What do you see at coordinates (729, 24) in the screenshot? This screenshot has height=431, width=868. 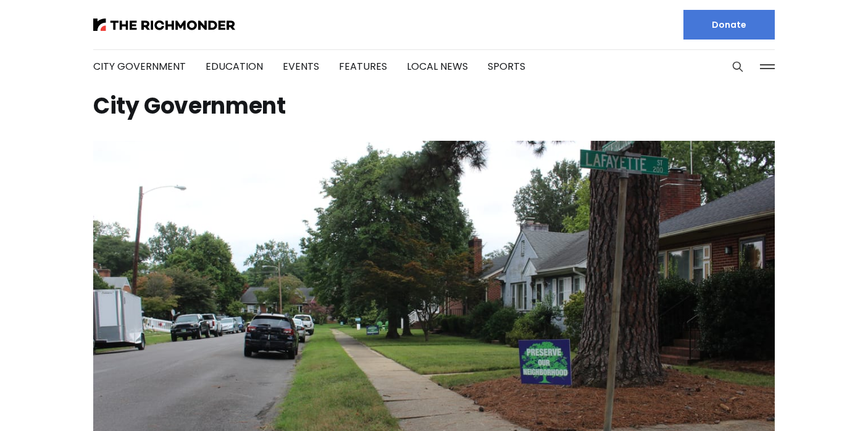 I see `a: Donate` at bounding box center [729, 24].